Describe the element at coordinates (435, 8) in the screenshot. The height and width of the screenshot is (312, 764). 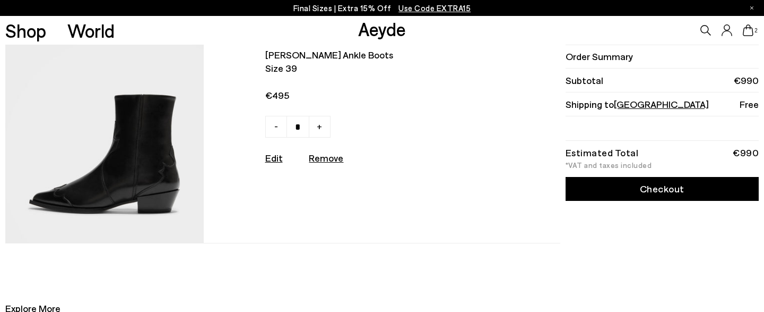
I see `span: Navigate to /collections/ss25-final-sizes` at that location.